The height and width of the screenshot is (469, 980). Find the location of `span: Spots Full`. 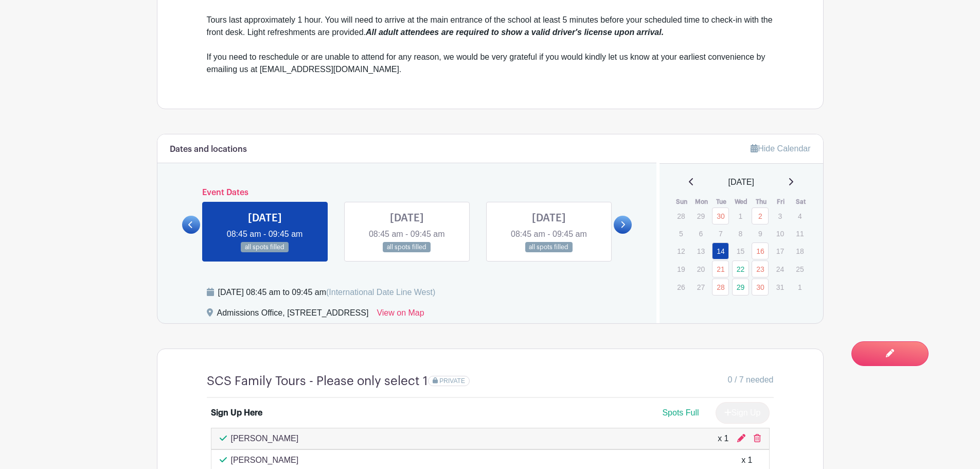

span: Spots Full is located at coordinates (680, 412).